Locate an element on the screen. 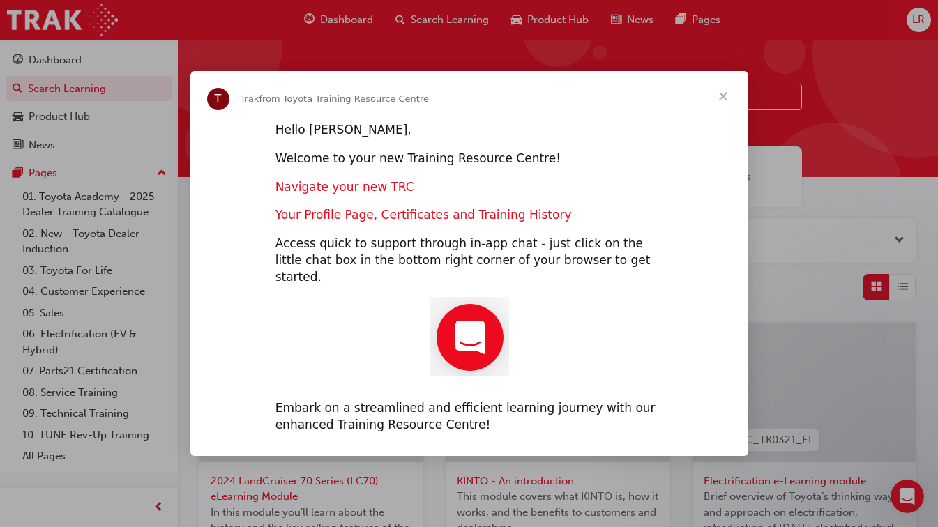 This screenshot has width=938, height=527. div: Embark on a streamlined and efficient learning journey with our enhanced Training Resource Centre! is located at coordinates (469, 417).